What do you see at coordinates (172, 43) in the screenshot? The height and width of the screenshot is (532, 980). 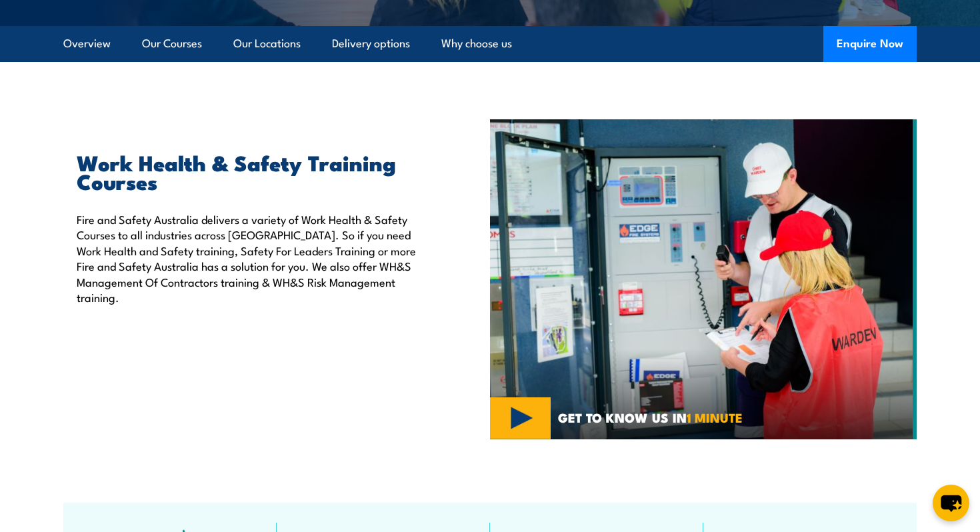 I see `a: Our Courses` at bounding box center [172, 43].